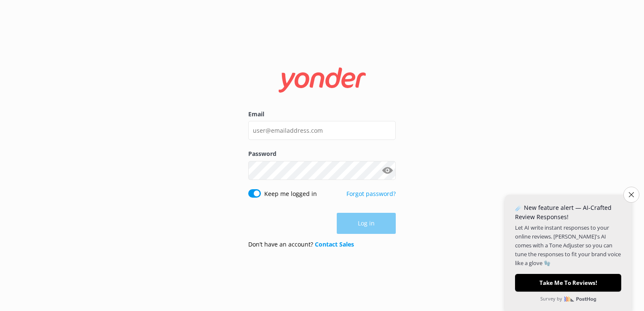 The height and width of the screenshot is (311, 644). What do you see at coordinates (334, 244) in the screenshot?
I see `a: Contact Sales` at bounding box center [334, 244].